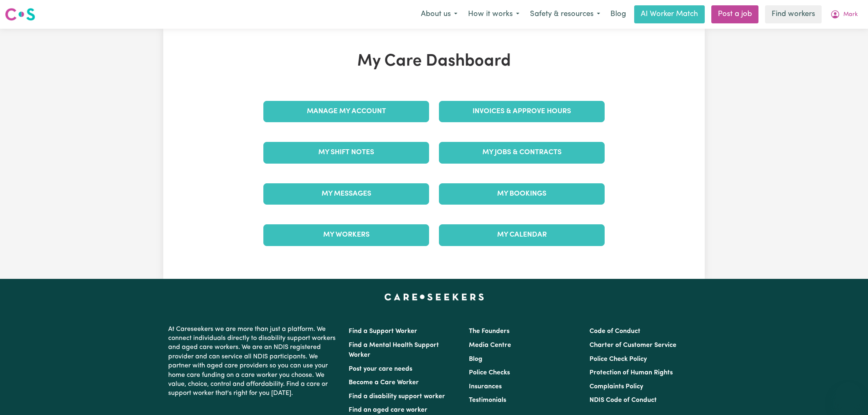 This screenshot has height=415, width=868. I want to click on a: Careseekers home page, so click(434, 297).